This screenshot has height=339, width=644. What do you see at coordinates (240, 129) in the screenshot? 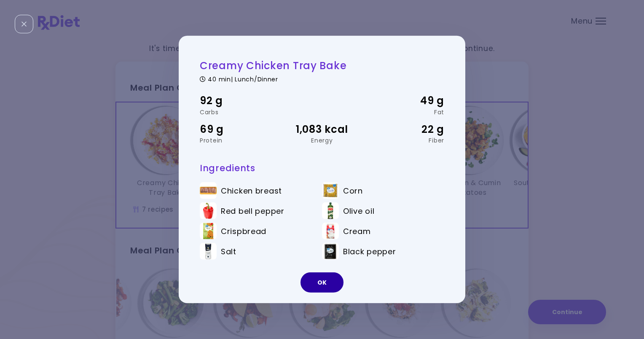
I see `div: 69 g` at bounding box center [240, 129].